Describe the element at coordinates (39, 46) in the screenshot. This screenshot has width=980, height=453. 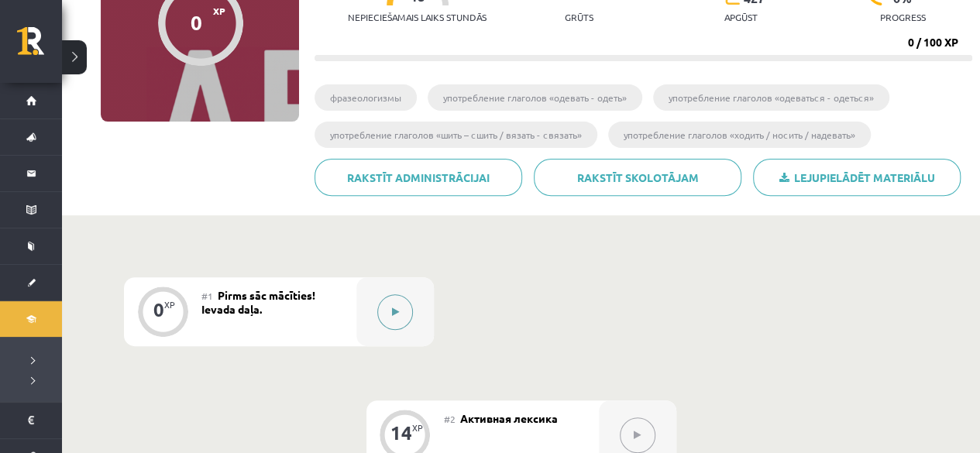
I see `a: Rīgas 1. Tālmācības vidusskola` at that location.